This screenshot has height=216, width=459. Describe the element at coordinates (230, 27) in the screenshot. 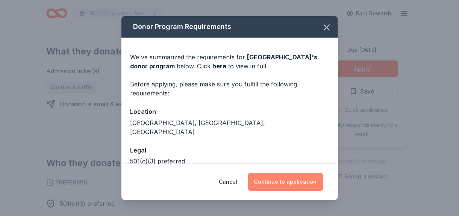

I see `div: Donor Program Requirements` at that location.